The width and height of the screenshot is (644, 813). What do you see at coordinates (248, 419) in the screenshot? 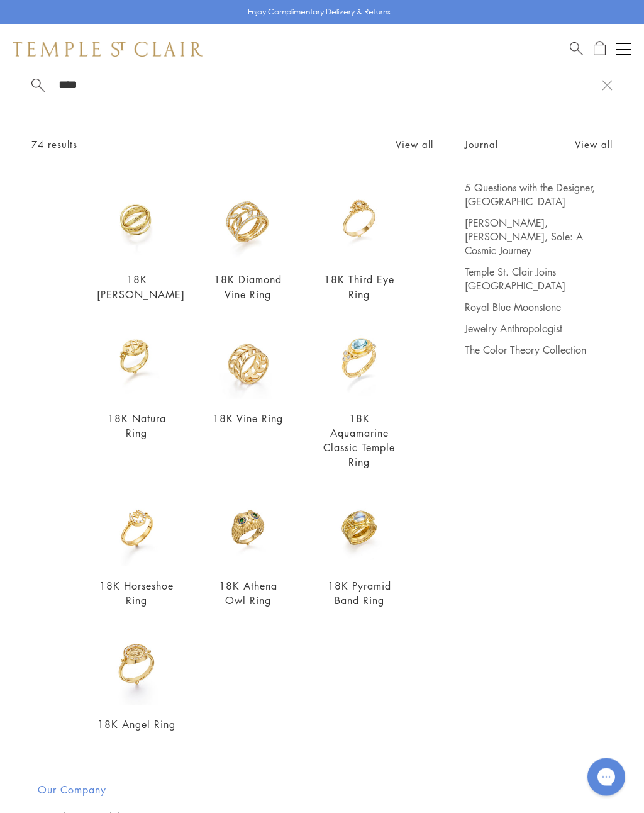
I see `a: 18K Vine Ring` at bounding box center [248, 419].